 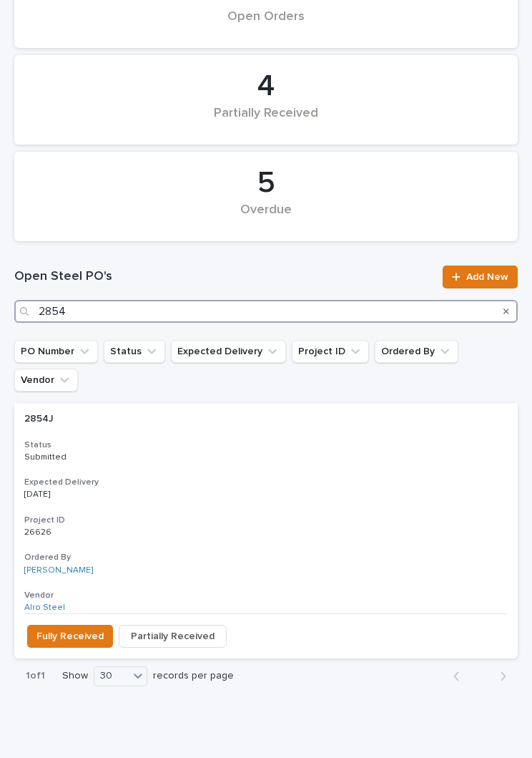 What do you see at coordinates (45, 607) in the screenshot?
I see `a: Alro Steel` at bounding box center [45, 607].